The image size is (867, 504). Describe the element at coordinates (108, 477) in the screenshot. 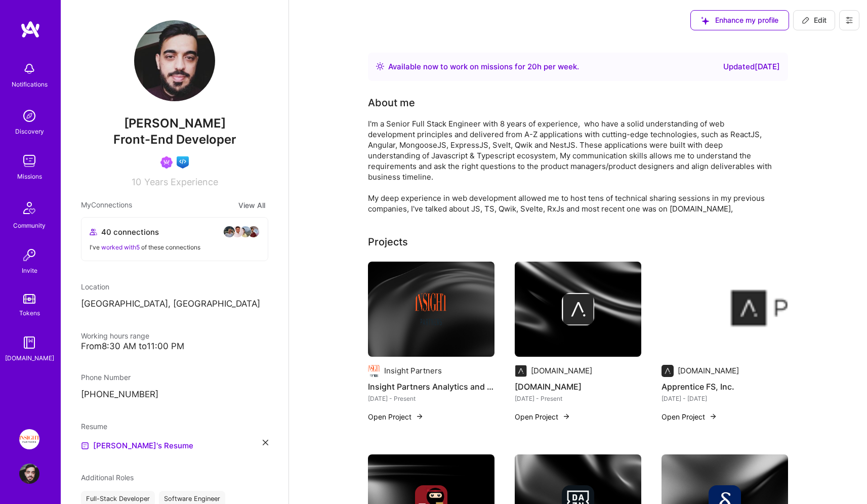

I see `span: Additional Roles` at that location.